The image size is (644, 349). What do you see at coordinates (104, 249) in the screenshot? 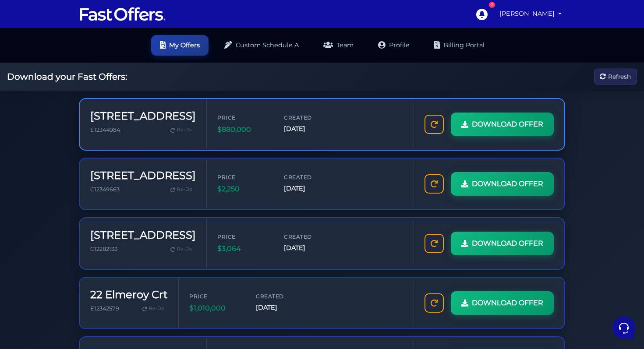
I see `span: C12282133` at bounding box center [104, 249].